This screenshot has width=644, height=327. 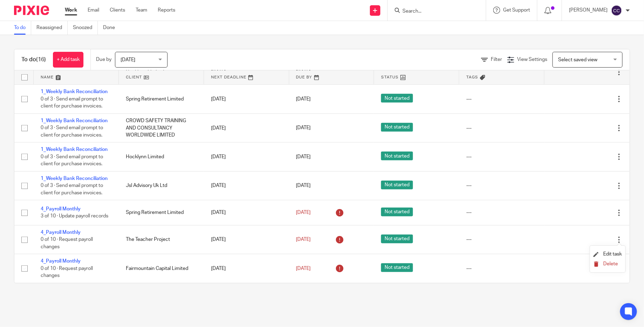 What do you see at coordinates (32, 10) in the screenshot?
I see `img: Pixie` at bounding box center [32, 10].